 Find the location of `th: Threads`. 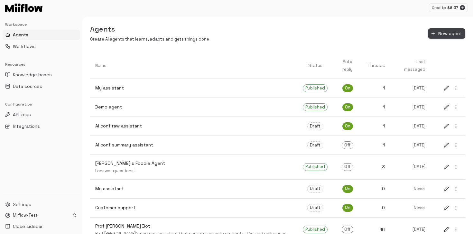

th: Threads is located at coordinates (376, 66).